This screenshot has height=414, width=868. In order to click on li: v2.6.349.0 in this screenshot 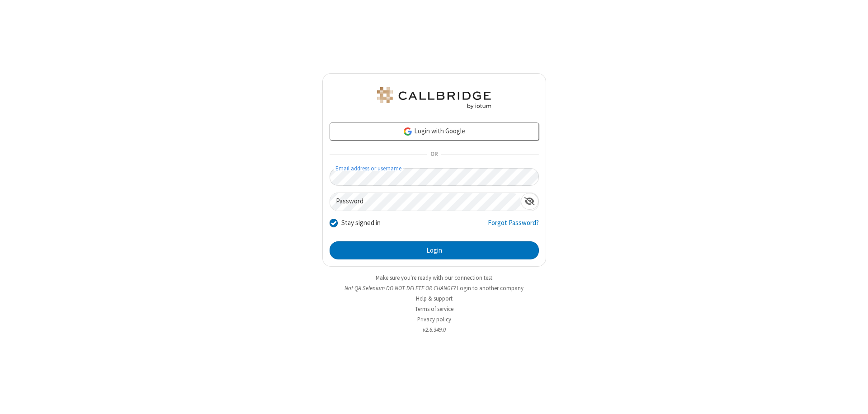, I will do `click(434, 330)`.